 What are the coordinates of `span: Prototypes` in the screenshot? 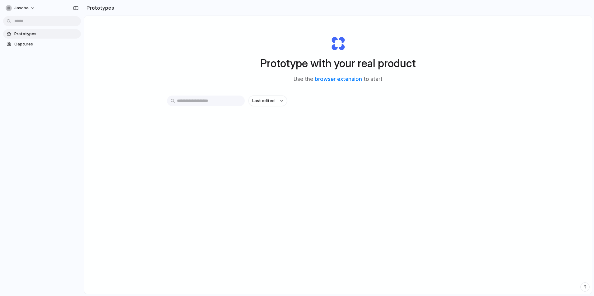 It's located at (46, 34).